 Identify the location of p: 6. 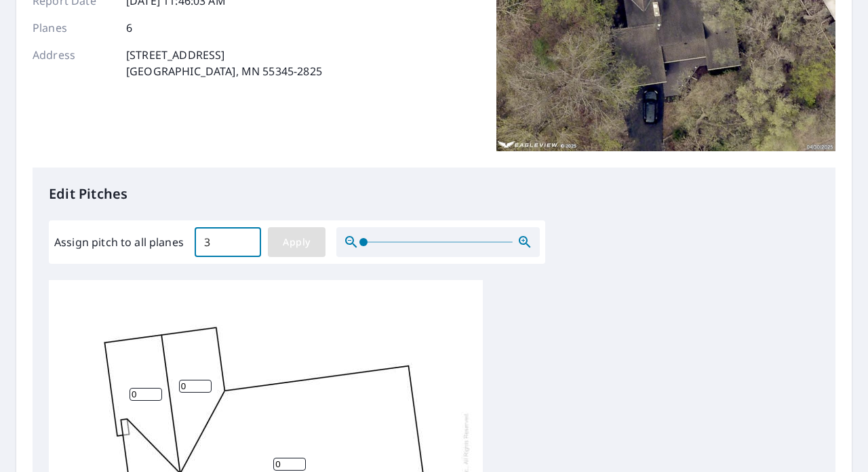
(129, 28).